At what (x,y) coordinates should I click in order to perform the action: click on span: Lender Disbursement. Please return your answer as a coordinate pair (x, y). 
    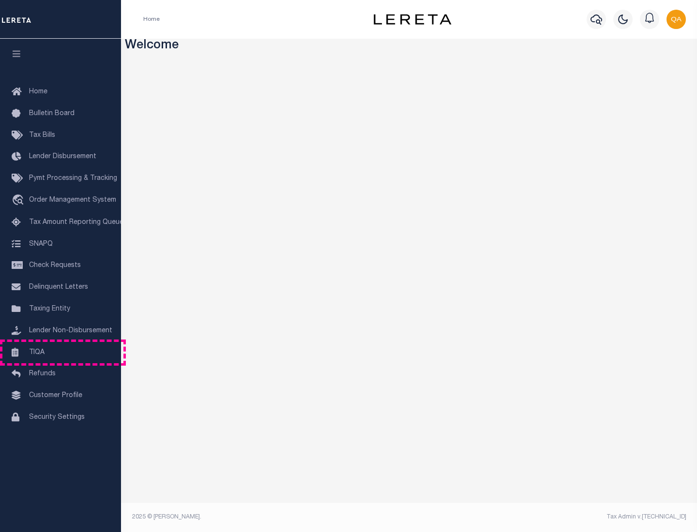
    Looking at the image, I should click on (62, 157).